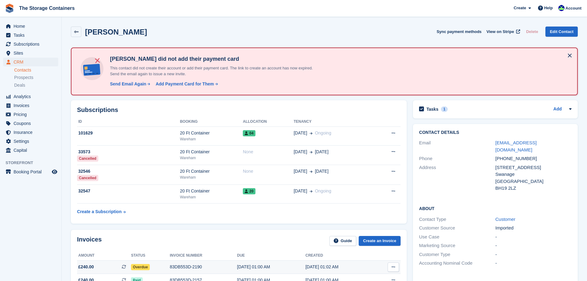 The height and width of the screenshot is (281, 587). What do you see at coordinates (32, 96) in the screenshot?
I see `span: Analytics` at bounding box center [32, 96].